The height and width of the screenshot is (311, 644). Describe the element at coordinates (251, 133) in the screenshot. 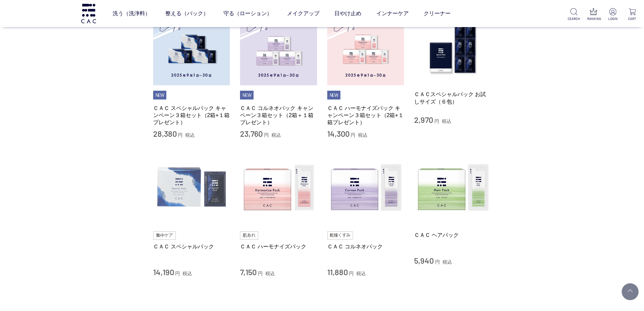

I see `span: 23,760` at that location.